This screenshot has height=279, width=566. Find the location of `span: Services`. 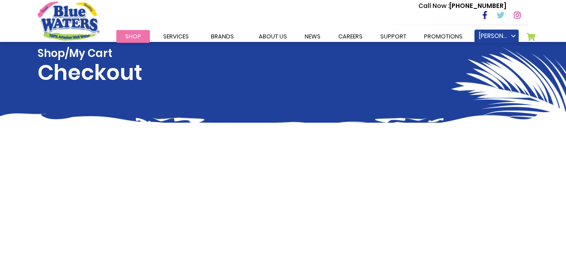

span: Services is located at coordinates (176, 36).